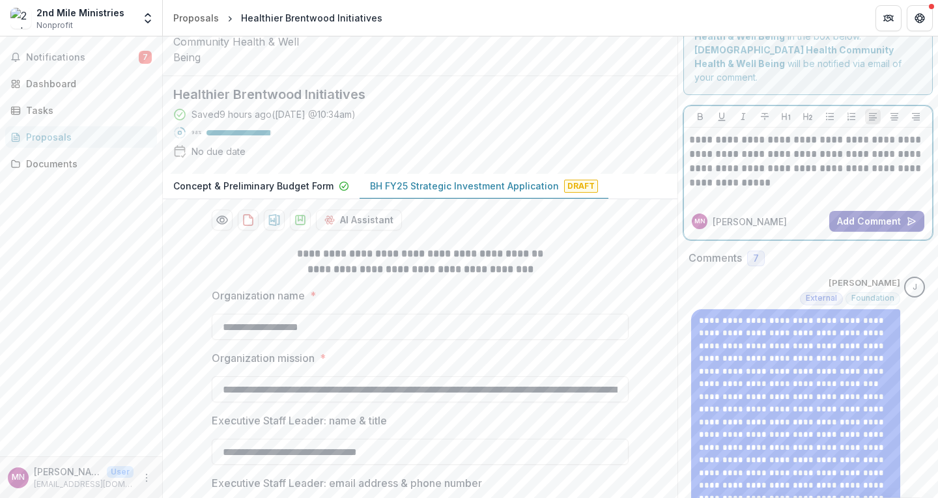 This screenshot has height=498, width=938. What do you see at coordinates (86, 110) in the screenshot?
I see `div: Tasks` at bounding box center [86, 110].